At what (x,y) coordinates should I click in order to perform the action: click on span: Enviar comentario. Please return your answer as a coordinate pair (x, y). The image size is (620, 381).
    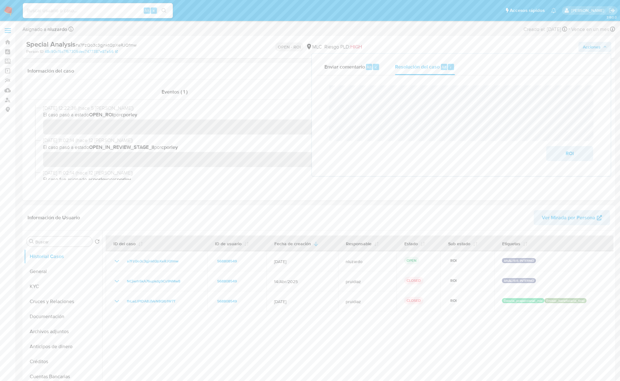
    Looking at the image, I should click on (345, 67).